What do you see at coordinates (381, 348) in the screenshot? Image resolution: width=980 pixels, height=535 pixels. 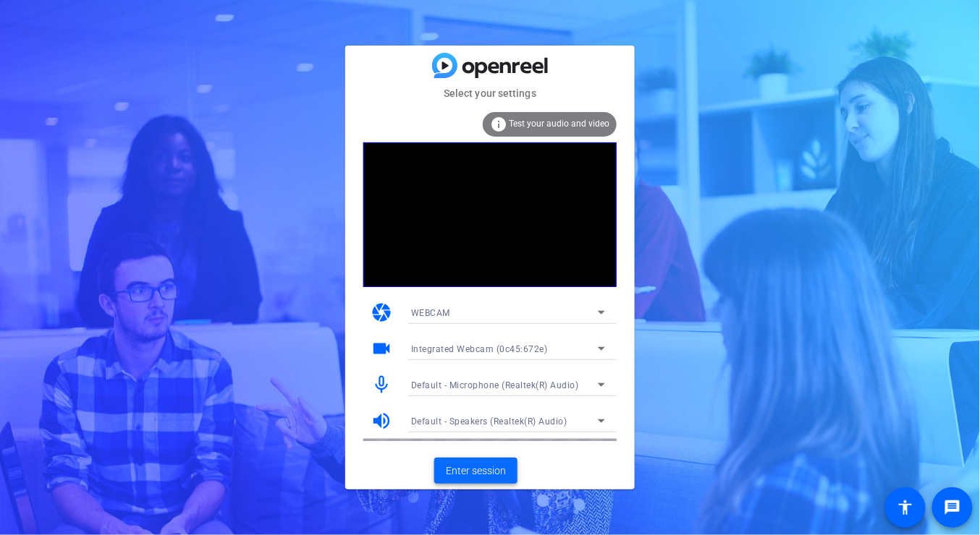 I see `mat-icon: videocam` at bounding box center [381, 348].